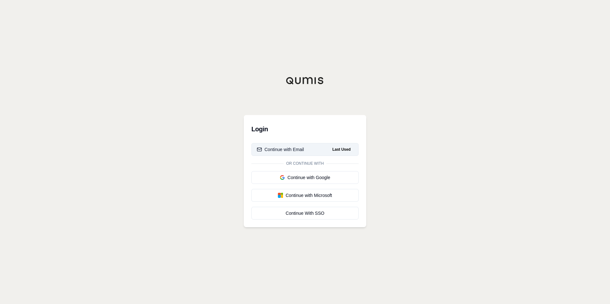 The height and width of the screenshot is (304, 610). Describe the element at coordinates (305, 178) in the screenshot. I see `div: Continue with Google` at that location.